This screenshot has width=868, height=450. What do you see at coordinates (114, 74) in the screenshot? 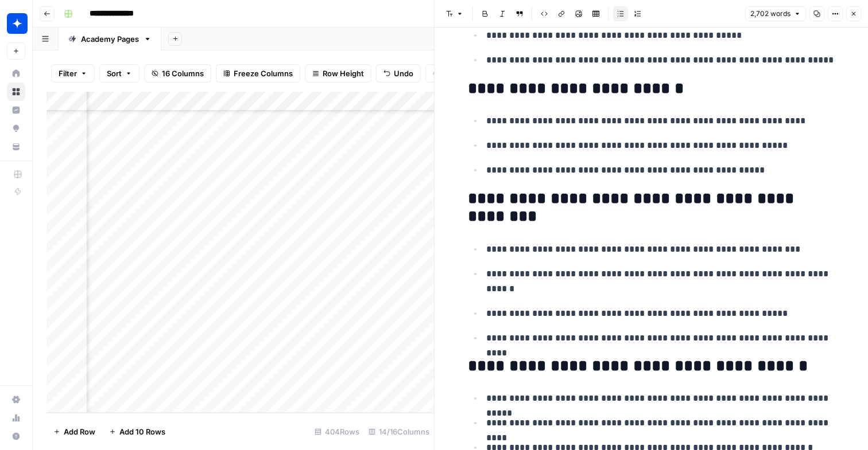
I see `span: Sort` at bounding box center [114, 74].